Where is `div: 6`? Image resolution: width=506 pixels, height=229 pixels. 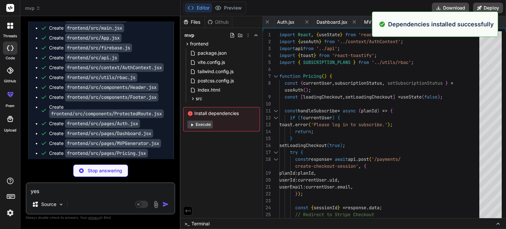 div: 6 is located at coordinates (267, 69).